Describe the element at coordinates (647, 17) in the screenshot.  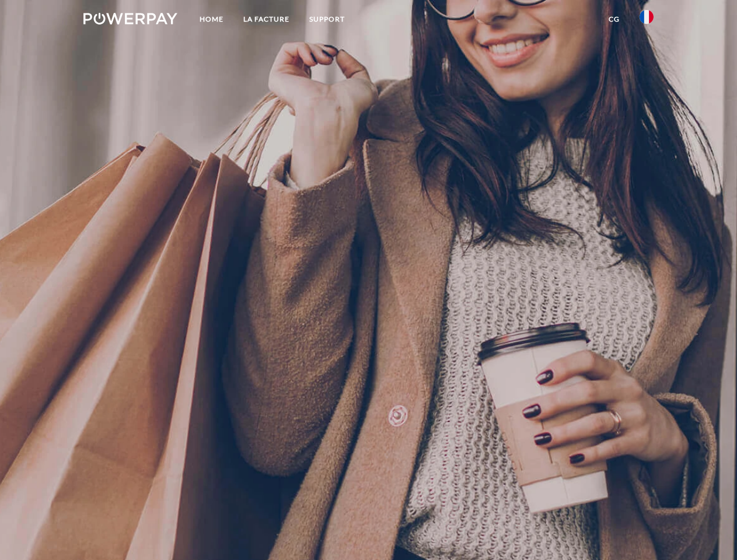
I see `img: fr` at that location.